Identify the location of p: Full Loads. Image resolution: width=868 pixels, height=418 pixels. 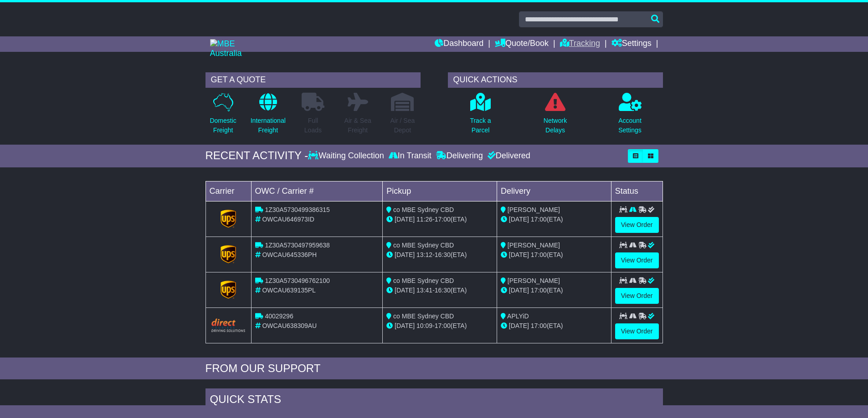
(313, 126).